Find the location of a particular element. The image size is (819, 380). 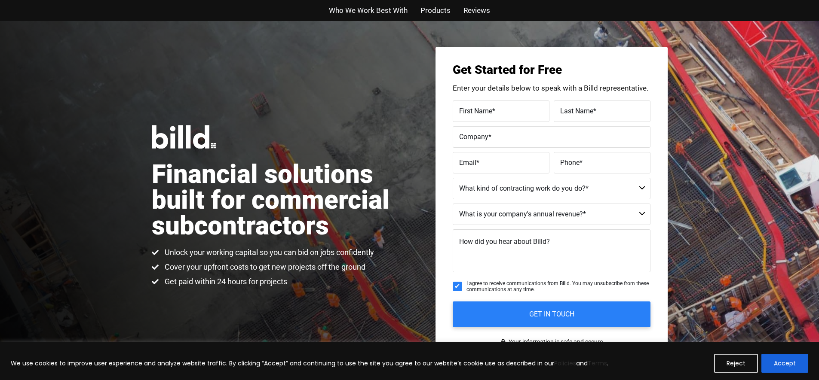

span: Products is located at coordinates (435, 10).